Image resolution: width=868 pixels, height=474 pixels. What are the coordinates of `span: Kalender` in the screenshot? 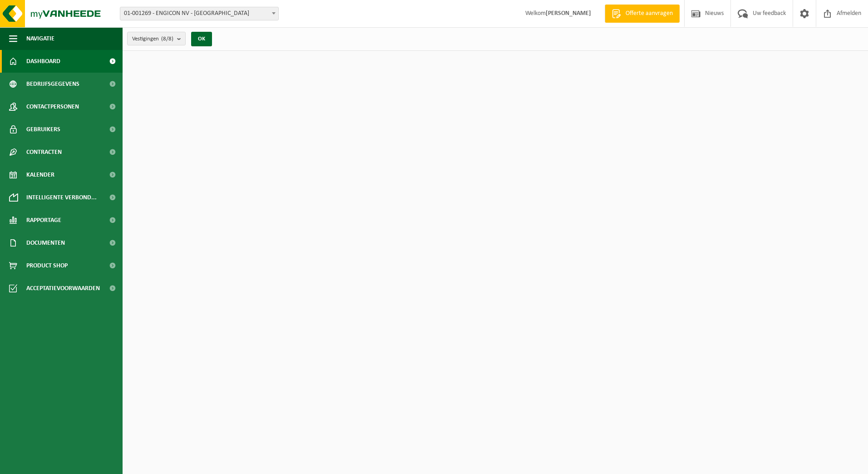 It's located at (40, 174).